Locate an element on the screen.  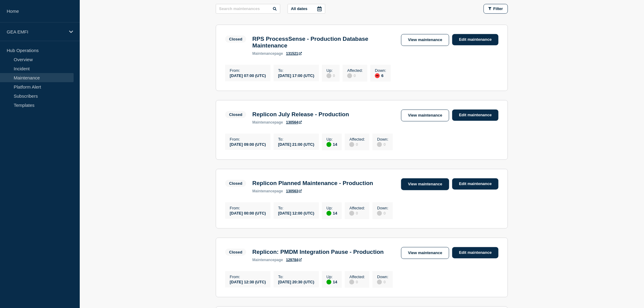
a: 129784 is located at coordinates (294, 260).